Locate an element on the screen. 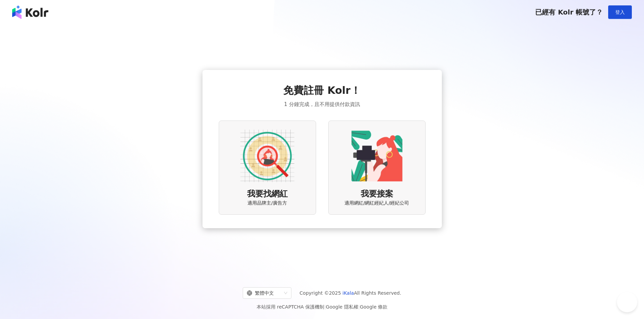 This screenshot has width=644, height=319. div: 繁體中文 is located at coordinates (263, 294).